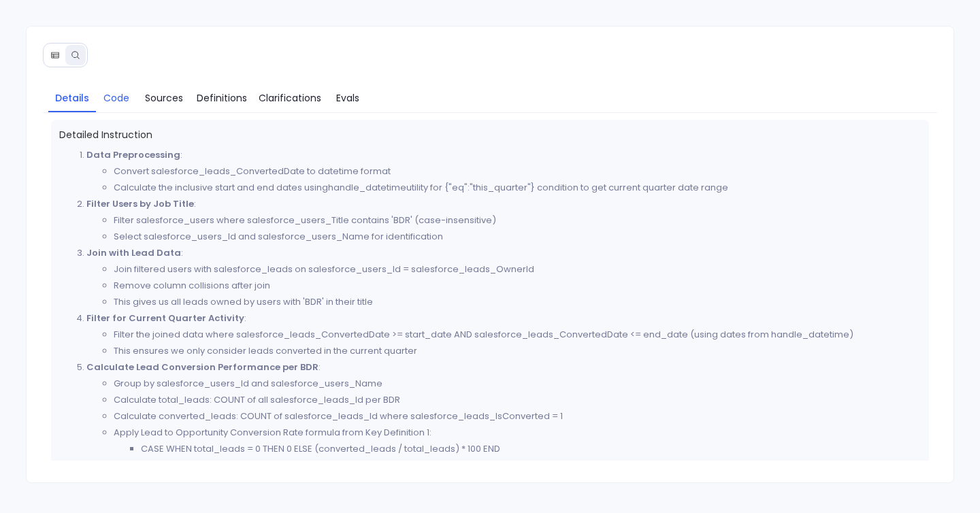  Describe the element at coordinates (222, 98) in the screenshot. I see `span: Definitions` at that location.